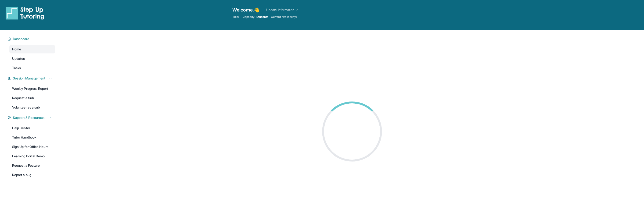 Image resolution: width=644 pixels, height=203 pixels. What do you see at coordinates (32, 165) in the screenshot?
I see `a: Request a Feature` at bounding box center [32, 165].